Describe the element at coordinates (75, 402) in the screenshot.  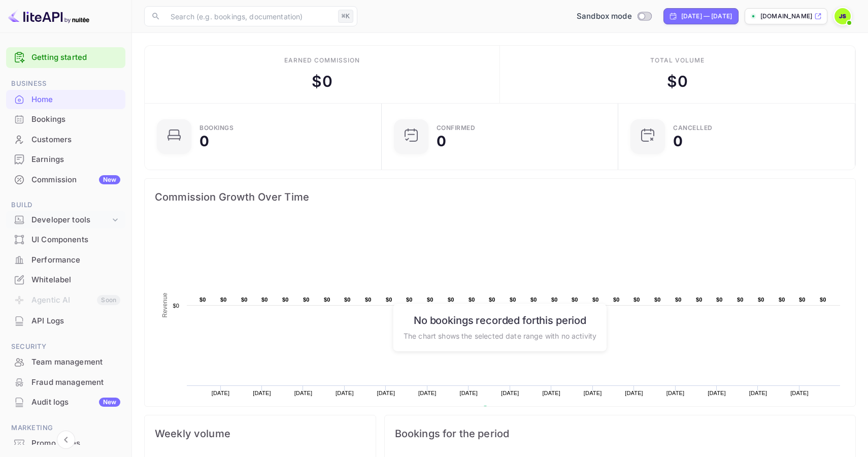
I see `div: Audit logs` at that location.